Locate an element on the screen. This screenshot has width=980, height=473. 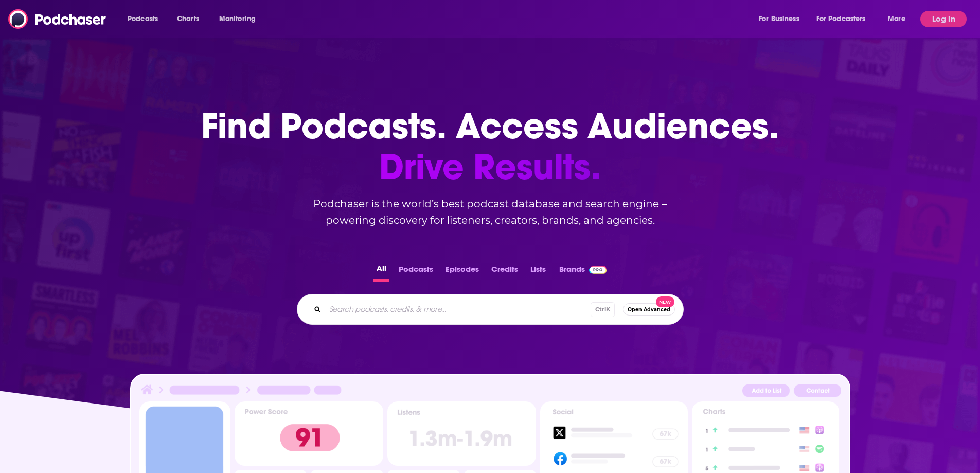
button: Episodes is located at coordinates (462, 271).